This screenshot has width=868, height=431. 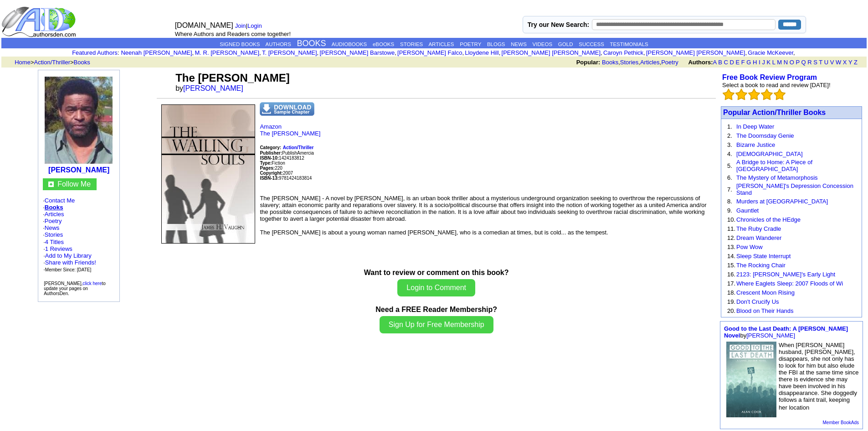 What do you see at coordinates (208, 174) in the screenshot?
I see `img: 19980.jpg` at bounding box center [208, 174].